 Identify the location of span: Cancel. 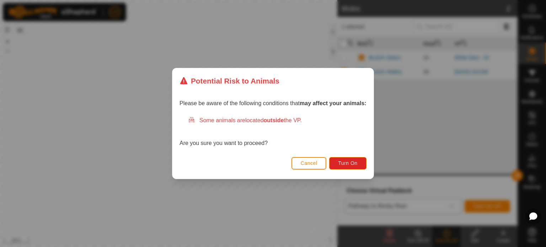
(309, 163).